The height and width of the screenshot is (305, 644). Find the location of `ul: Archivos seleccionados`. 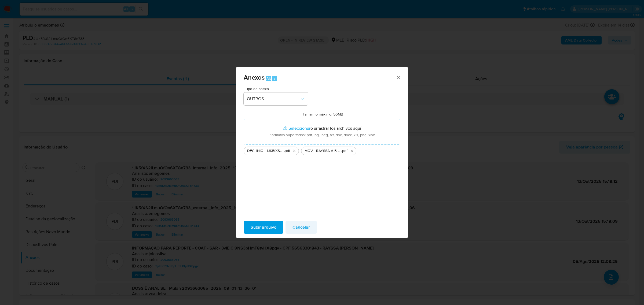

ul: Archivos seleccionados is located at coordinates (322, 150).